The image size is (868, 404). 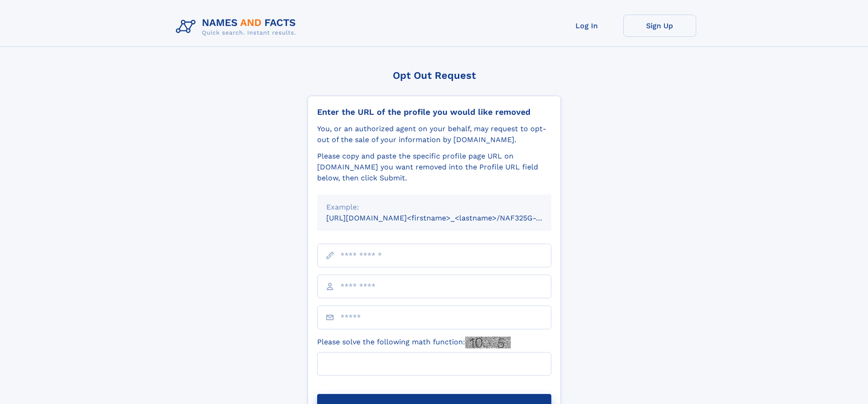 What do you see at coordinates (587, 26) in the screenshot?
I see `a: Log In` at bounding box center [587, 26].